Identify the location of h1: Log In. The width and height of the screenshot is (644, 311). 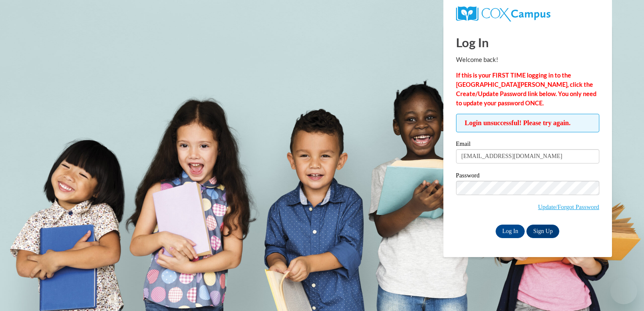
(527, 42).